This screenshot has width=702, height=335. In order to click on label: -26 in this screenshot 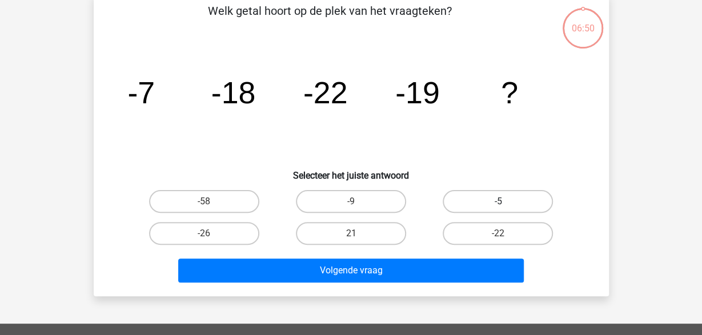, I will do `click(204, 234)`.